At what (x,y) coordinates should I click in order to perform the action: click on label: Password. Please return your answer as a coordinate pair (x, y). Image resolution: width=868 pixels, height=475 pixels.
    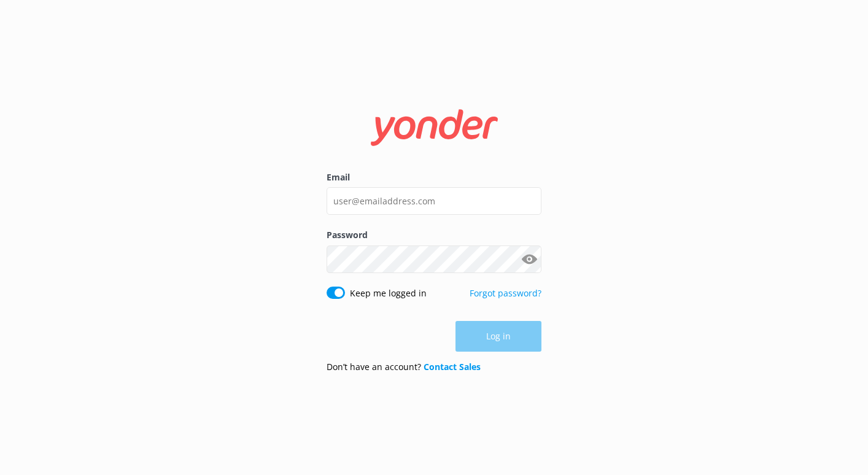
    Looking at the image, I should click on (434, 235).